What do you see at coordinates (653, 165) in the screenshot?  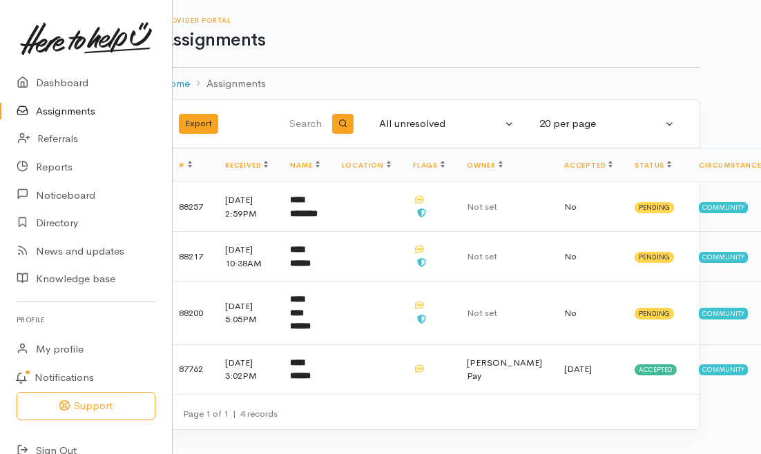 I see `a: Status` at bounding box center [653, 165].